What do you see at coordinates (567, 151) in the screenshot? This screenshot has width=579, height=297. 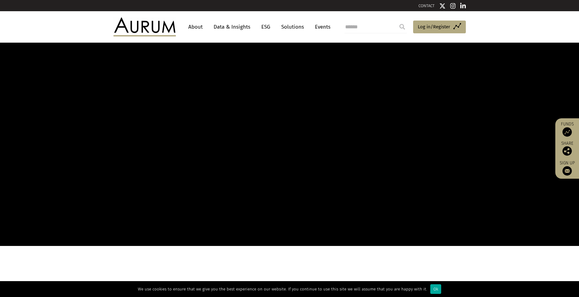 I see `img: Share this post` at bounding box center [567, 151].